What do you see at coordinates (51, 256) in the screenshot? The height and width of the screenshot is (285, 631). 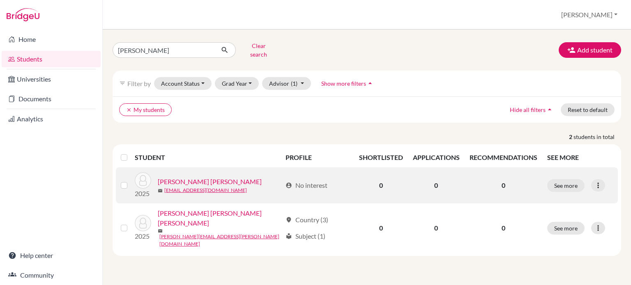 I see `a: Help center` at bounding box center [51, 256].